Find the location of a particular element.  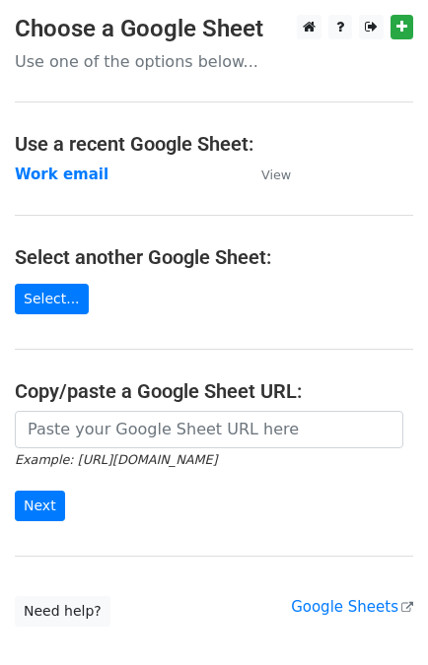

a: Need help? is located at coordinates (62, 611).